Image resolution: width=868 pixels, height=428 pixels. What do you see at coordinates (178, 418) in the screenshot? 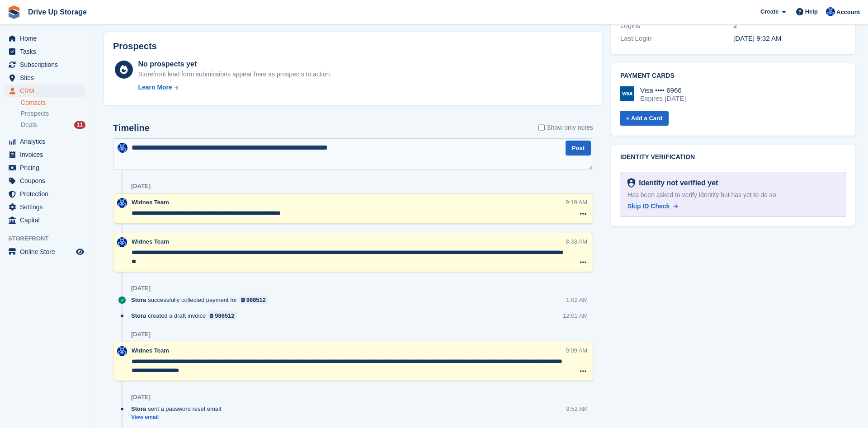
I see `a: View email` at bounding box center [178, 418].